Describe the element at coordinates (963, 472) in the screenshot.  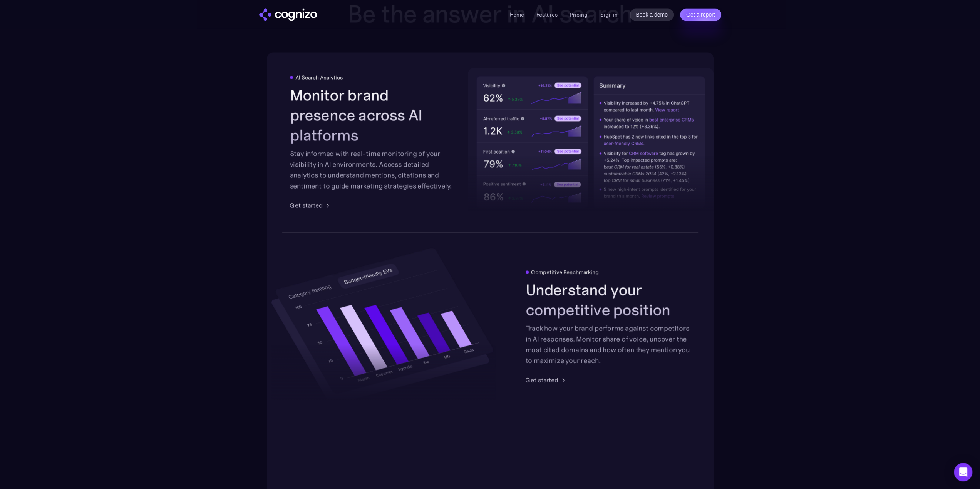
I see `div: Open Intercom Messenger` at that location.